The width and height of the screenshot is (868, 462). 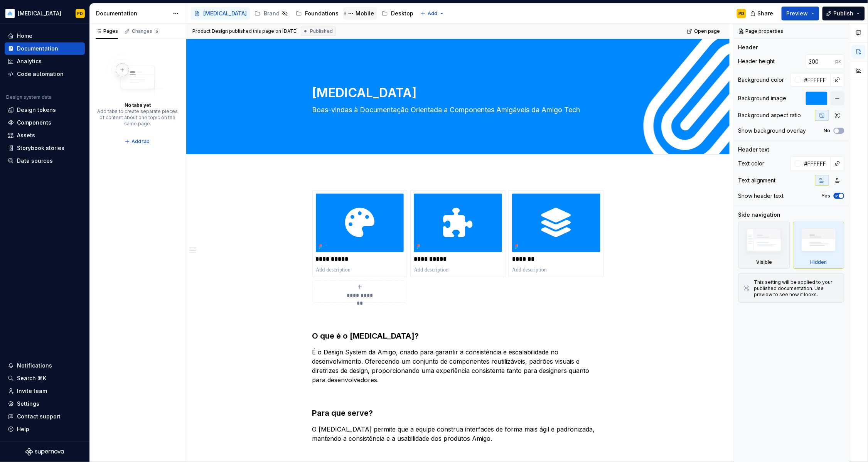 I want to click on div: Mobile, so click(x=365, y=14).